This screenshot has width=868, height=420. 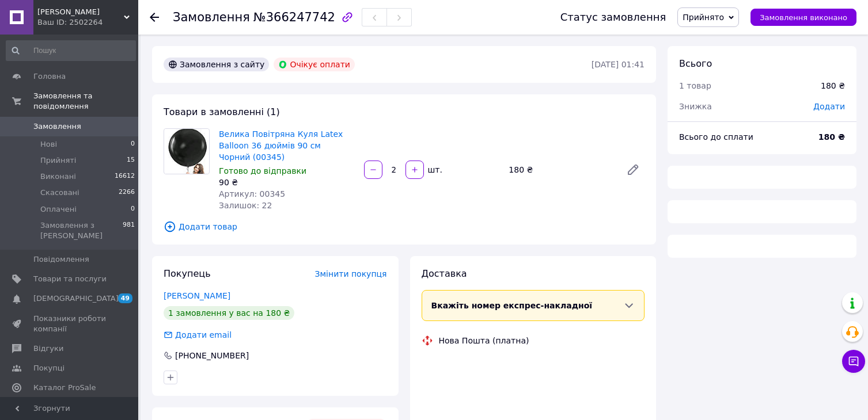 I want to click on span: Відгуки, so click(x=49, y=349).